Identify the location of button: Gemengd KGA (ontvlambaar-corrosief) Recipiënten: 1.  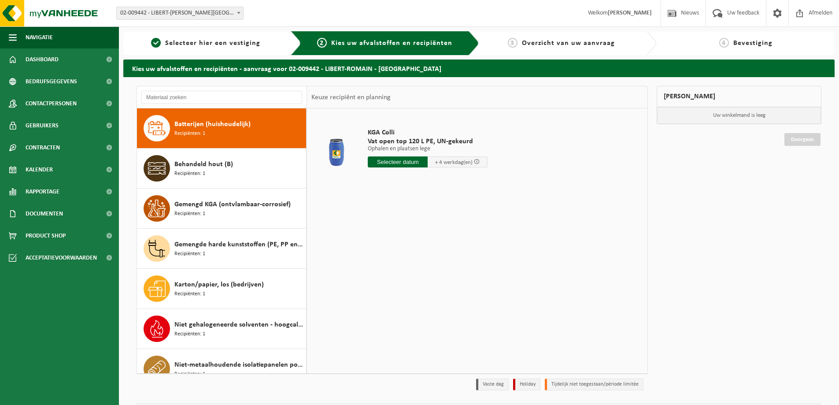
(222, 208).